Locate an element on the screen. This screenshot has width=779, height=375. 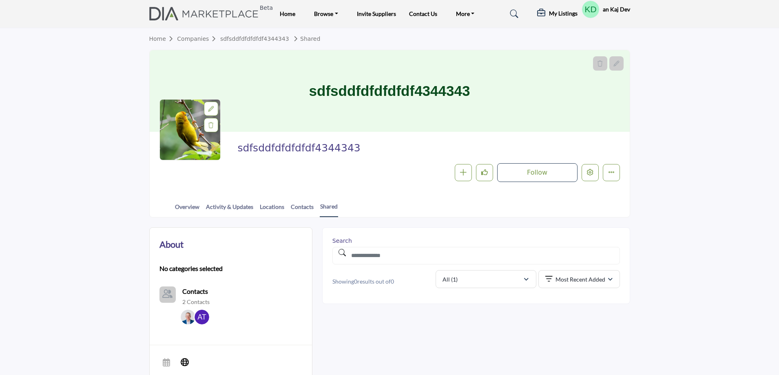
b: No categories selected is located at coordinates (191, 268).